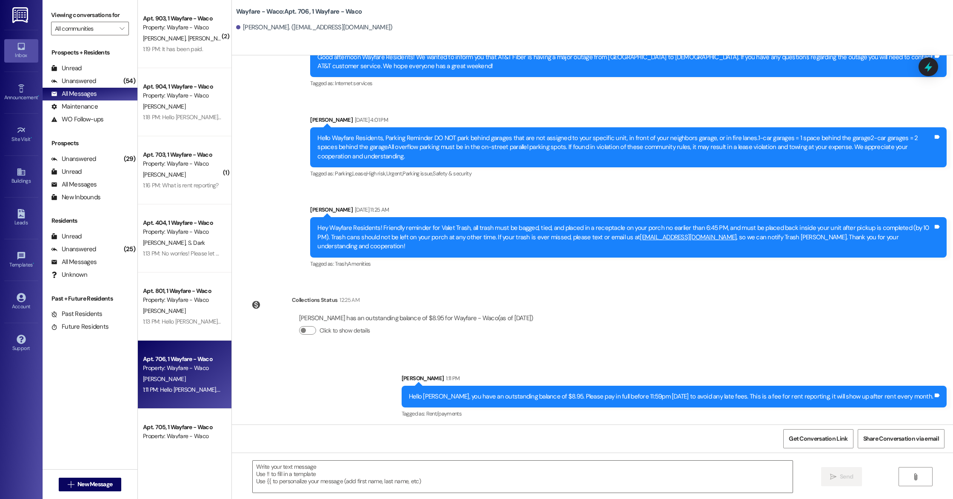  I want to click on label: Click to show details, so click(345, 330).